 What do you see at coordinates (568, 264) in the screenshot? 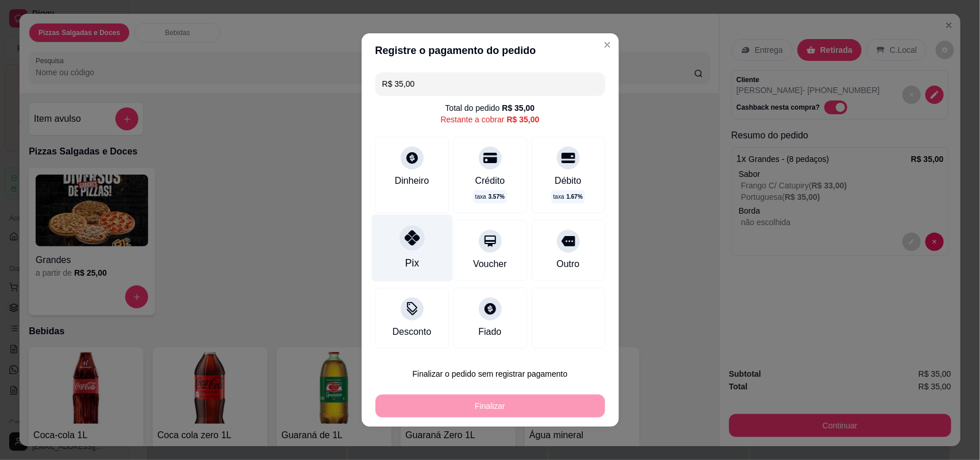
I see `div: Outro` at bounding box center [568, 264].